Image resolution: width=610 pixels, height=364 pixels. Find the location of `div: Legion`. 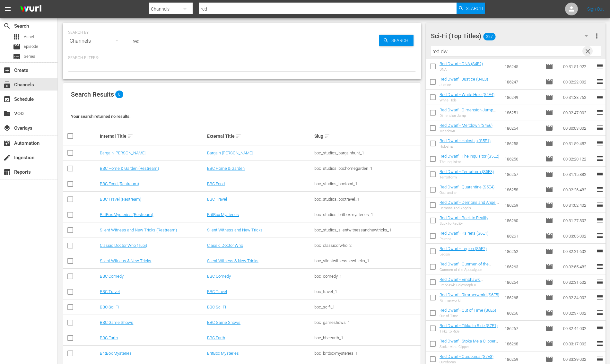

div: Legion is located at coordinates (463, 254).